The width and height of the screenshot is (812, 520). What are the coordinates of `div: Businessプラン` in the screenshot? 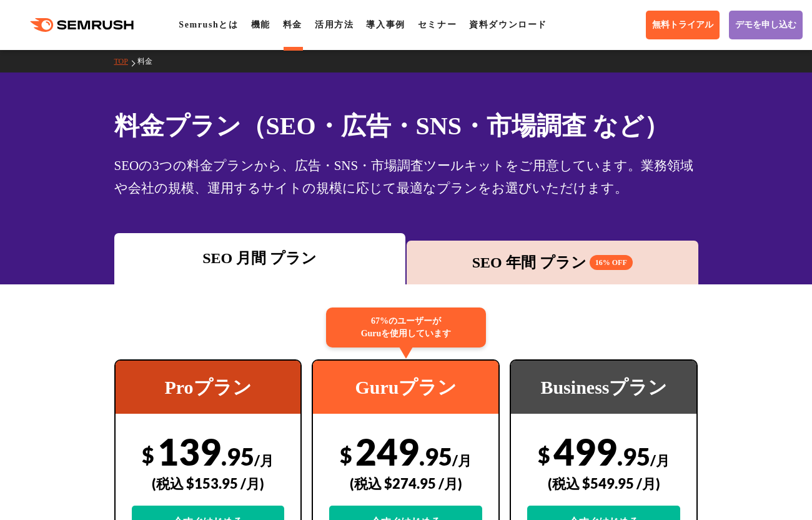 It's located at (604, 387).